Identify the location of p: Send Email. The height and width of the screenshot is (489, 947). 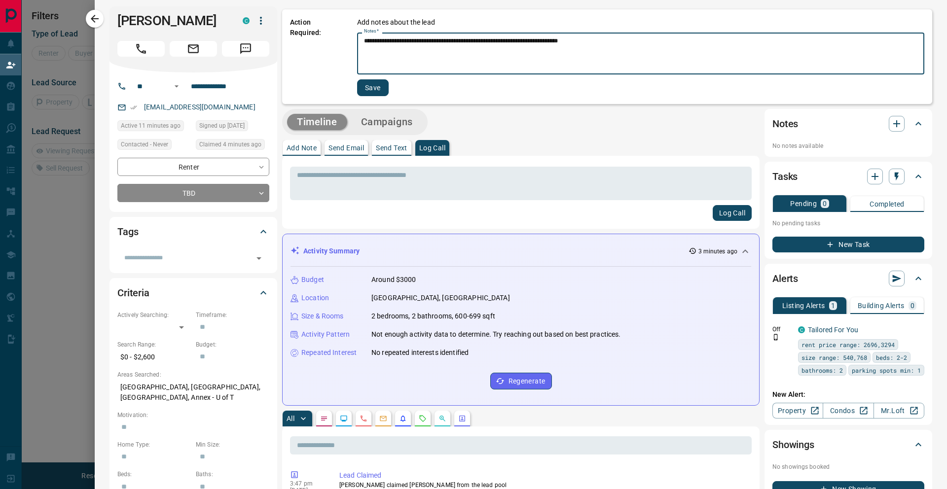
(346, 148).